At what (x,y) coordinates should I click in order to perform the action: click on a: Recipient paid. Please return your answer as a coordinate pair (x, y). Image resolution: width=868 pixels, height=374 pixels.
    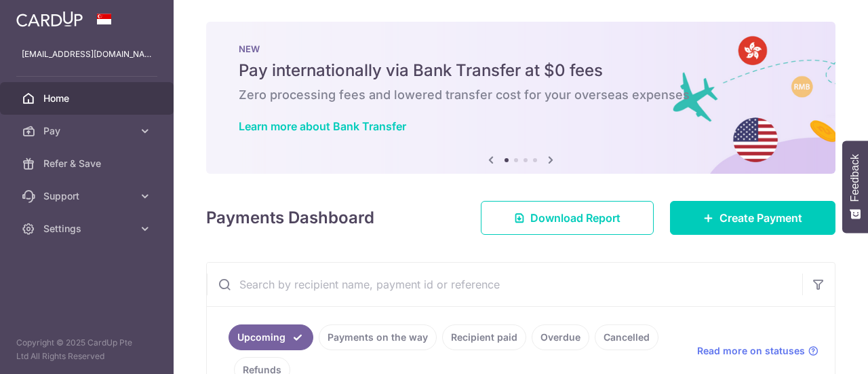
    Looking at the image, I should click on (484, 338).